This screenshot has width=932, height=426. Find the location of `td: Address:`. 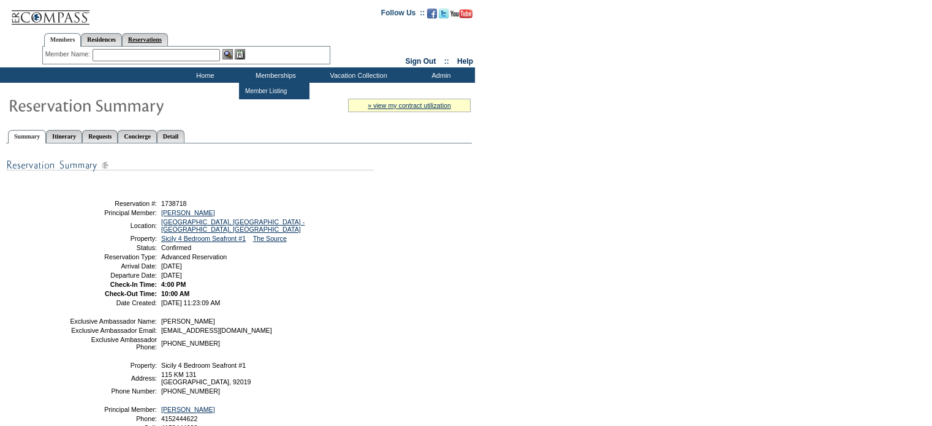

td: Address: is located at coordinates (113, 378).